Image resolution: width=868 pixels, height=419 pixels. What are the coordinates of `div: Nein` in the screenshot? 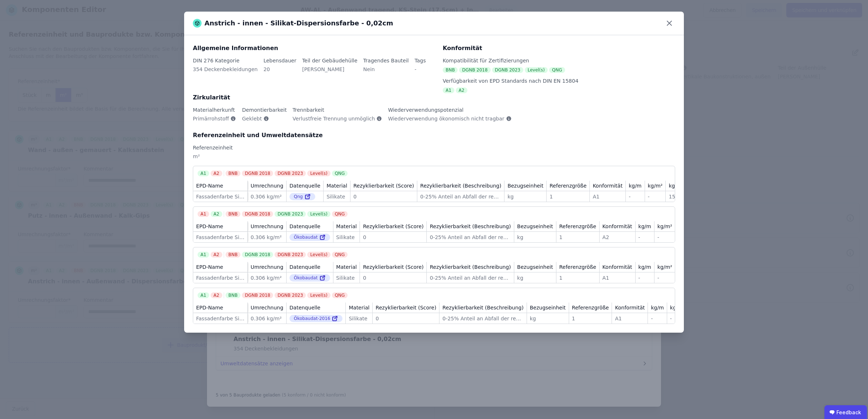 It's located at (386, 73).